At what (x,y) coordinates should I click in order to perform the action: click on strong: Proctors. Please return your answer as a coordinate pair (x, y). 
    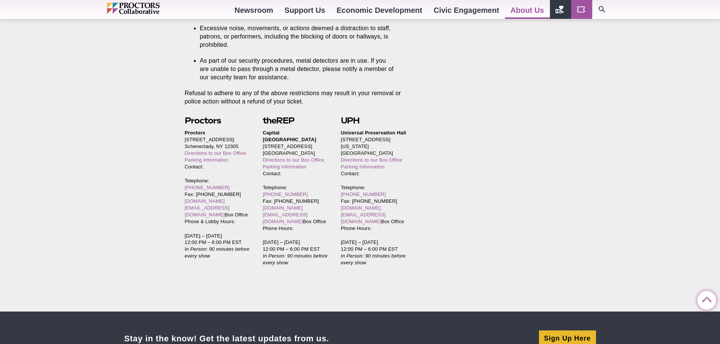
    Looking at the image, I should click on (195, 133).